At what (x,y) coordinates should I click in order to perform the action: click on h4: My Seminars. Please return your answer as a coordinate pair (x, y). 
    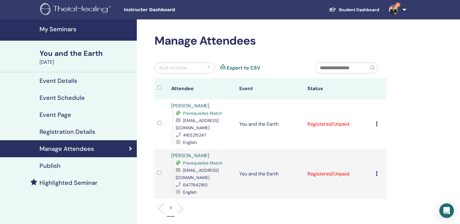
    Looking at the image, I should click on (86, 29).